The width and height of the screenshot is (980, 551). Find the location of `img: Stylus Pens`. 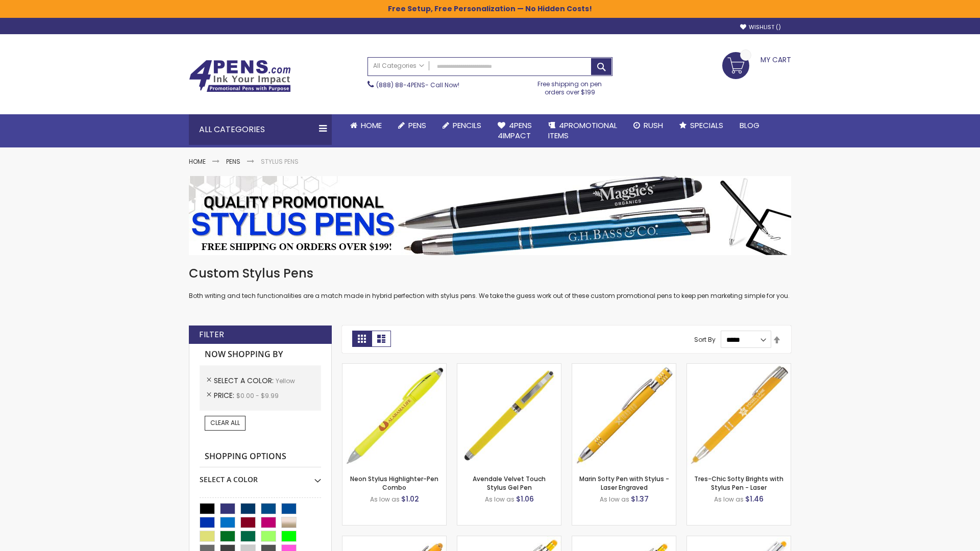

img: Stylus Pens is located at coordinates (490, 215).